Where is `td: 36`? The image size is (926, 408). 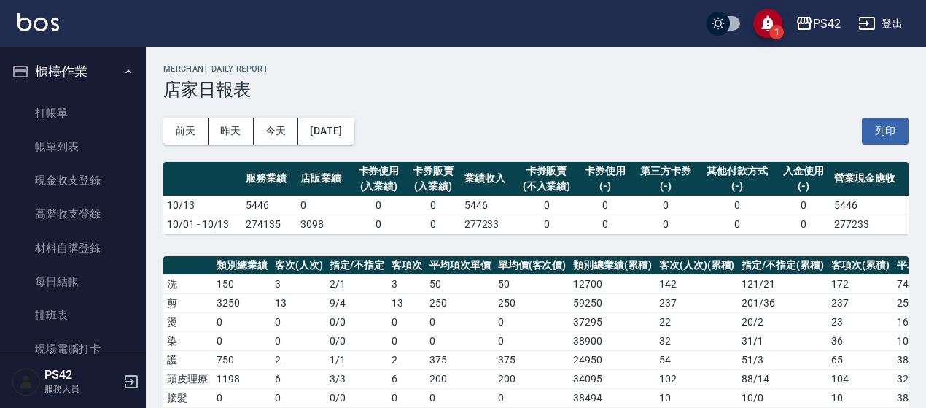 td: 36 is located at coordinates (861, 341).